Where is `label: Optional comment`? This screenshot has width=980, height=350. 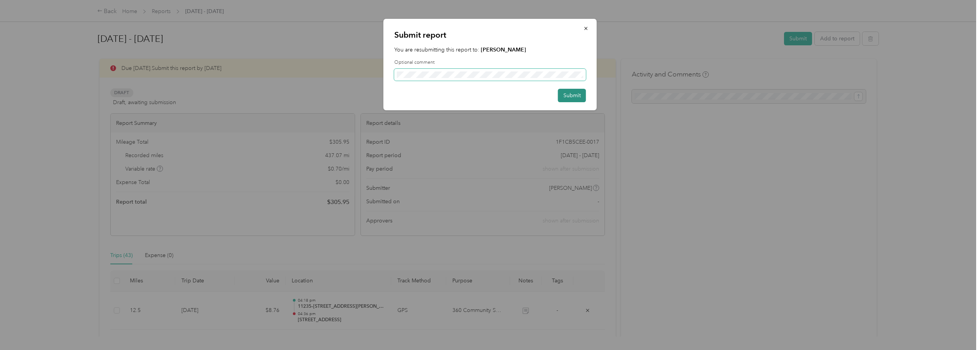 label: Optional comment is located at coordinates (490, 63).